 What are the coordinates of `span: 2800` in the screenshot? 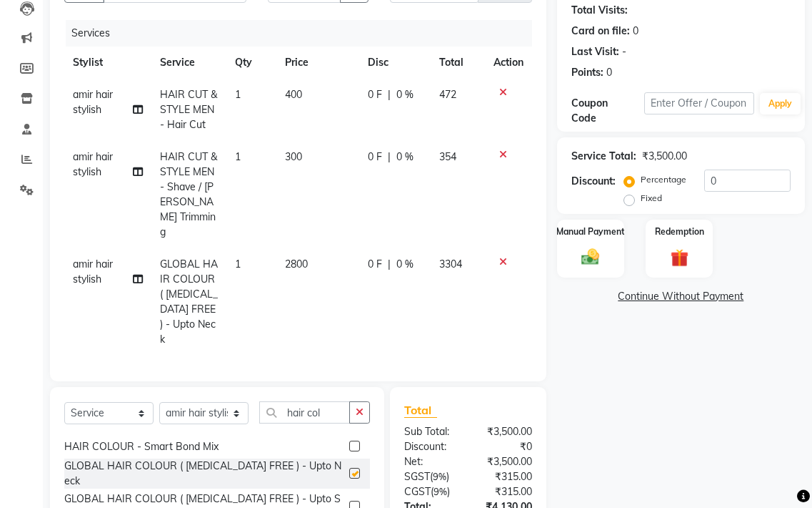 It's located at (296, 264).